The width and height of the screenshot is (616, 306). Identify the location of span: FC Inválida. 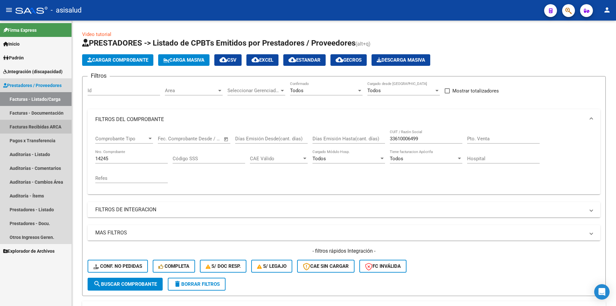
(383, 266).